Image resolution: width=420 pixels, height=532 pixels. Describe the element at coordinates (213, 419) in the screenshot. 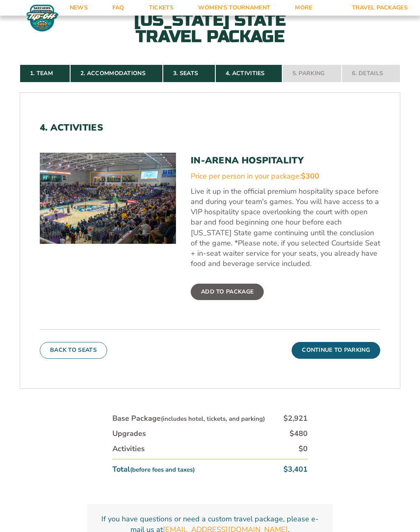

I see `small: (includes hotel, tickets, and parking)` at that location.